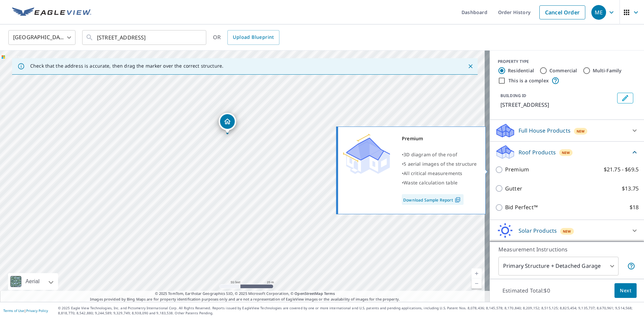 This screenshot has width=644, height=319. Describe the element at coordinates (477, 284) in the screenshot. I see `a: Current Level 19, Zoom Out` at that location.